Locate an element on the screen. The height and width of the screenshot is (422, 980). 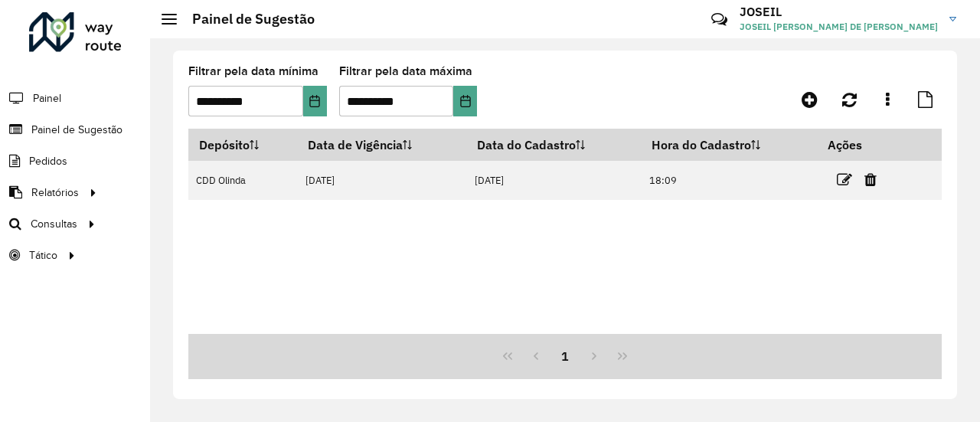
th: Data do Cadastro is located at coordinates (554, 145).